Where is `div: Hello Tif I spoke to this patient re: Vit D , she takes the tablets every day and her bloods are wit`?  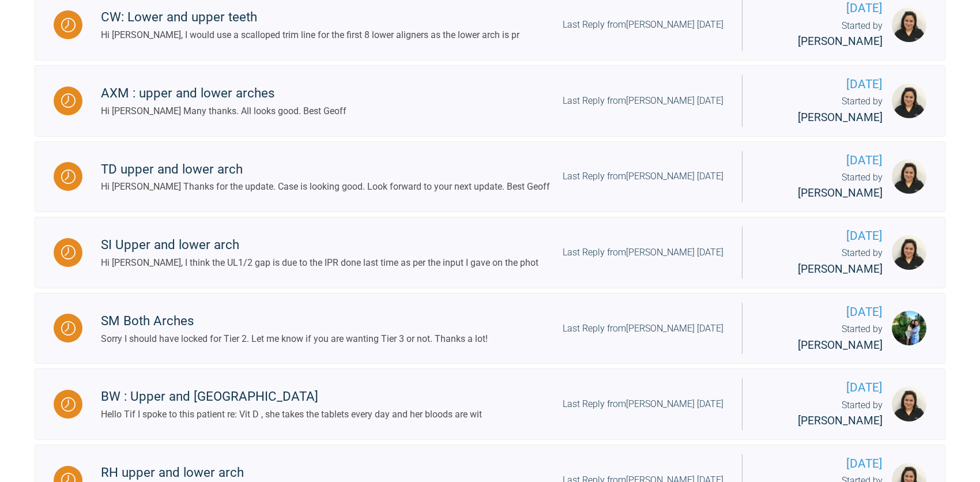 div: Hello Tif I spoke to this patient re: Vit D , she takes the tablets every day and her bloods are wit is located at coordinates (291, 414).